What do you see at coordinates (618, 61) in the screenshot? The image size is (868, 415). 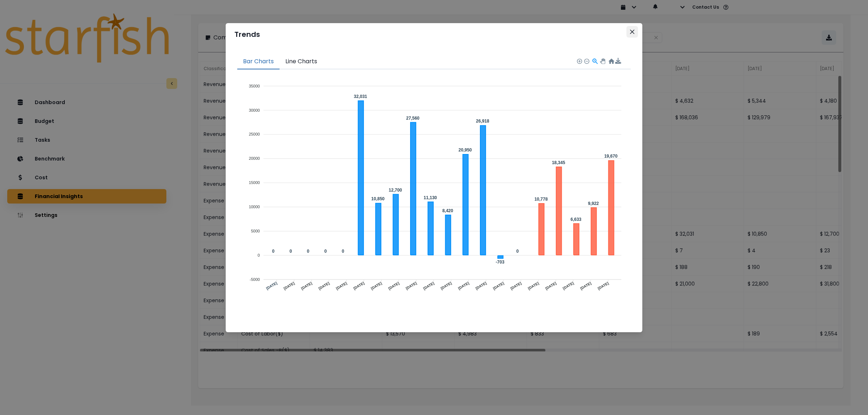 I see `div: Menu` at bounding box center [618, 61].